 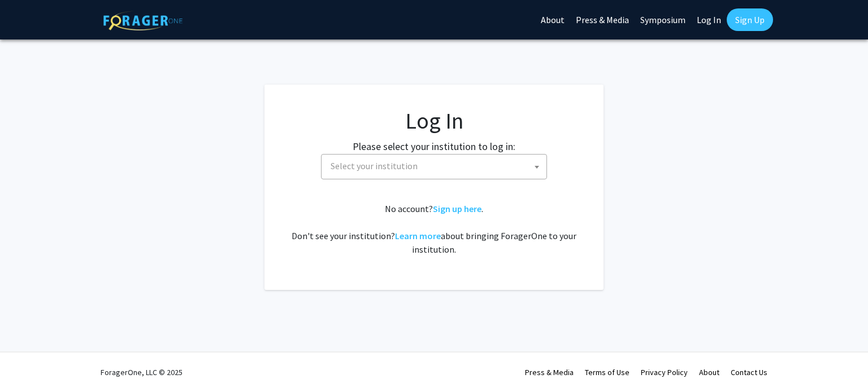 I want to click on a: Terms of Use, so click(x=607, y=373).